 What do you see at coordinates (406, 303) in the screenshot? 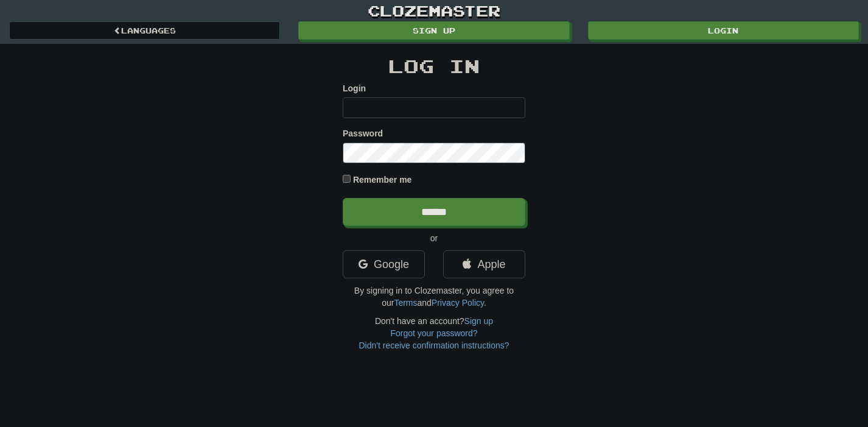
I see `a: Terms` at bounding box center [406, 303].